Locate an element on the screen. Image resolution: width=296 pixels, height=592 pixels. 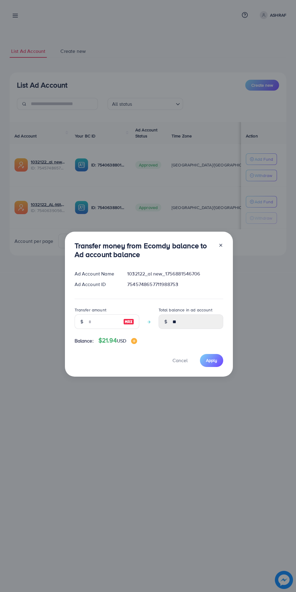
div: Ad Account ID is located at coordinates (96, 284).